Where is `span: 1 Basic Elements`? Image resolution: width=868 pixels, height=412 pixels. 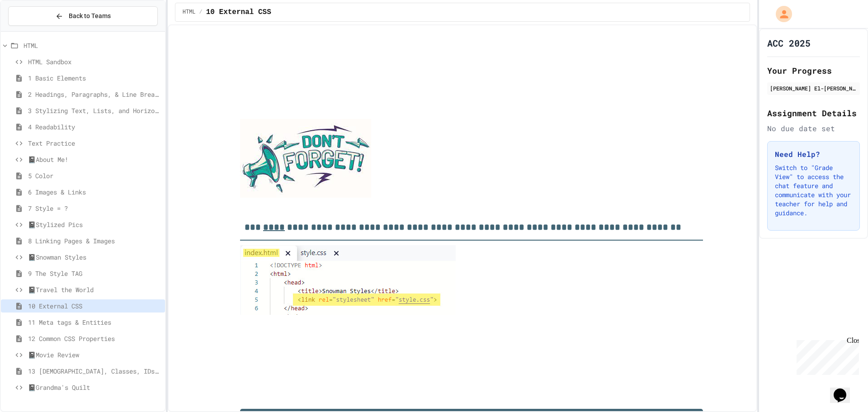
span: 1 Basic Elements is located at coordinates (94, 78).